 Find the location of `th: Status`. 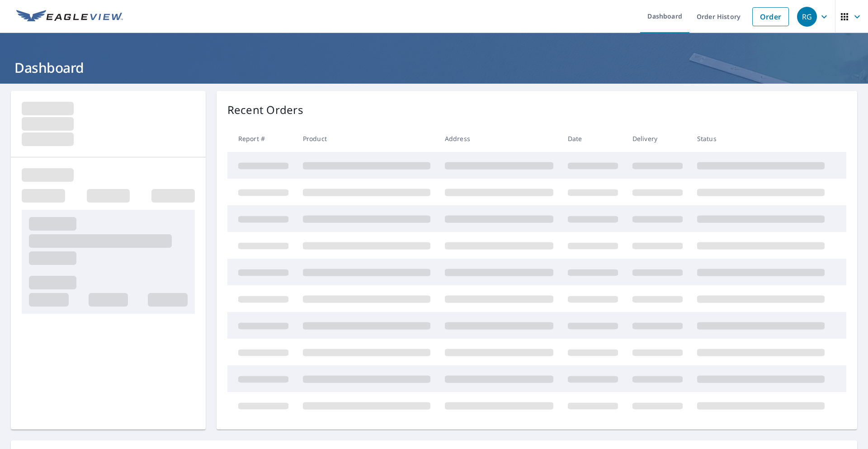

th: Status is located at coordinates (761, 138).